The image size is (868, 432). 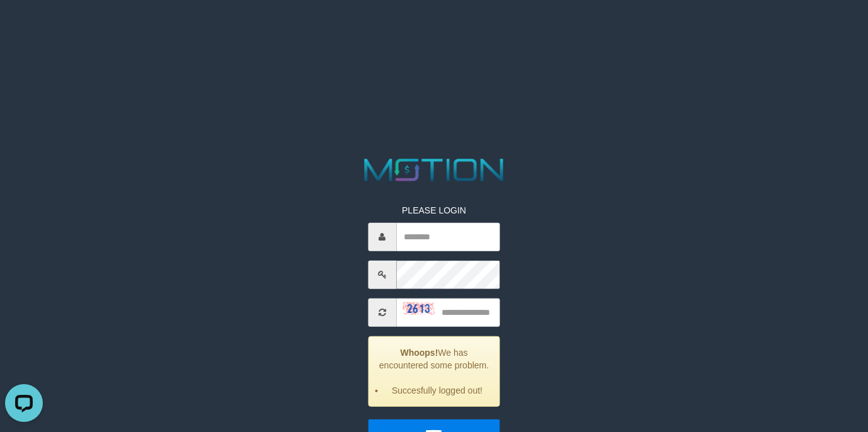 I want to click on img: MOTION_logo.png, so click(x=433, y=170).